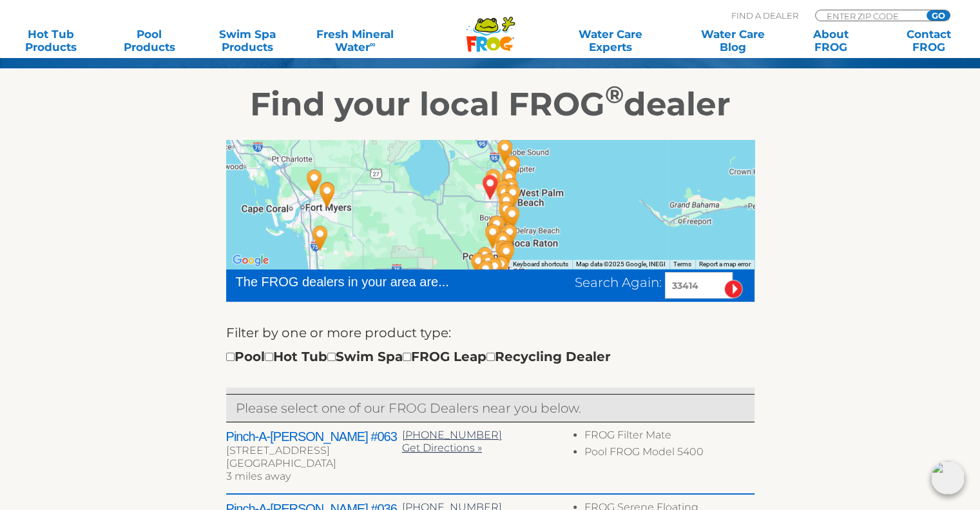 The image size is (980, 510). Describe the element at coordinates (482, 281) in the screenshot. I see `div: Luli Pools - Miami - 50 miles away.` at that location.